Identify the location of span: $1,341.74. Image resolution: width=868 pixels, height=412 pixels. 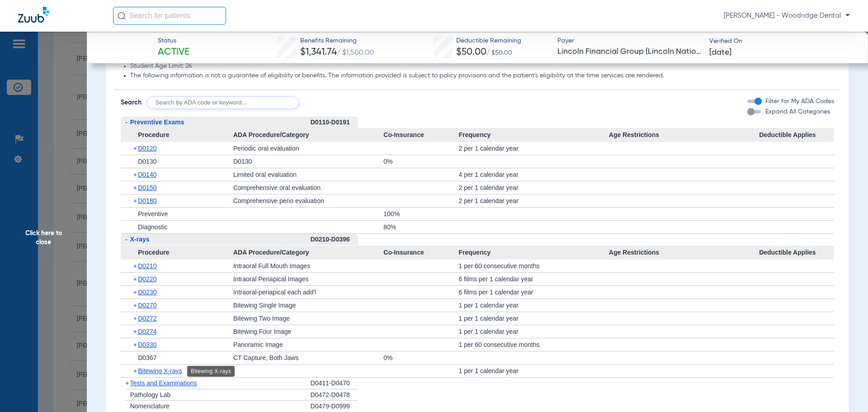
(318, 52).